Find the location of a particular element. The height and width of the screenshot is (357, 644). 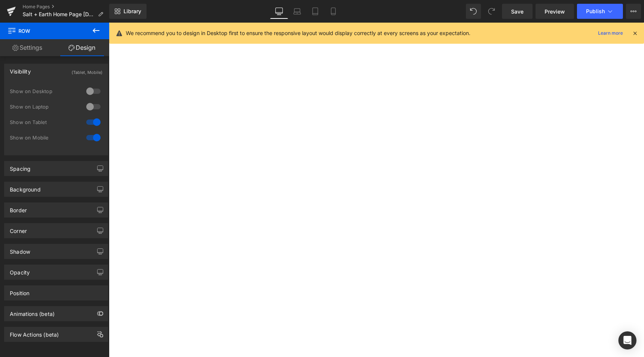

button: Publish is located at coordinates (600, 11).